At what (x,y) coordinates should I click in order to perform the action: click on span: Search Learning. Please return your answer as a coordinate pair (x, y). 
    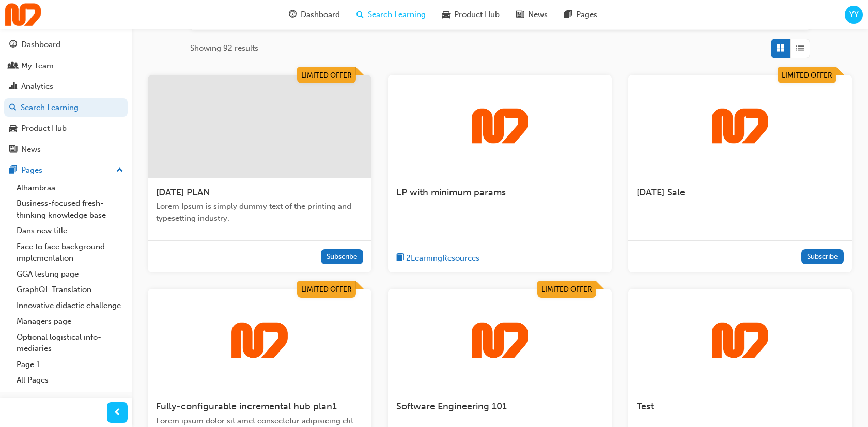
    Looking at the image, I should click on (397, 14).